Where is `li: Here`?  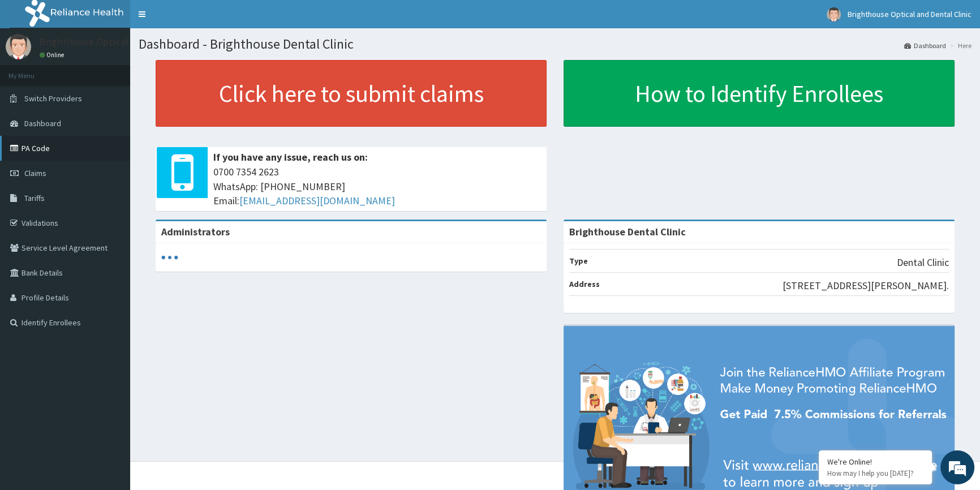
li: Here is located at coordinates (959, 45).